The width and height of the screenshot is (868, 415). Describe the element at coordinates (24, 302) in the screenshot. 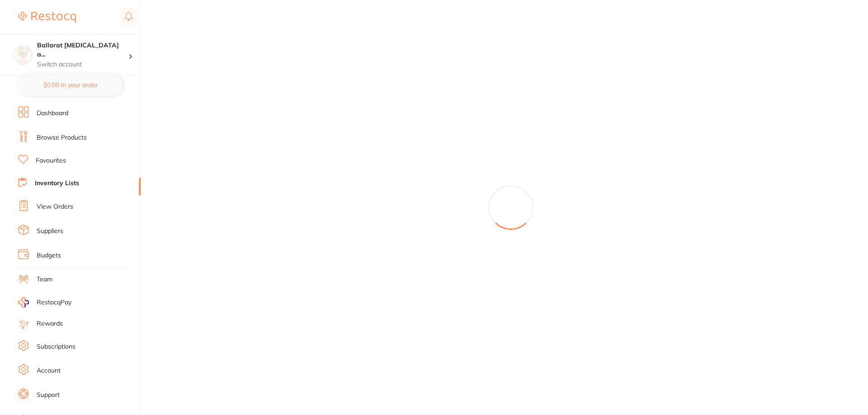

I see `img: RestocqPay` at that location.